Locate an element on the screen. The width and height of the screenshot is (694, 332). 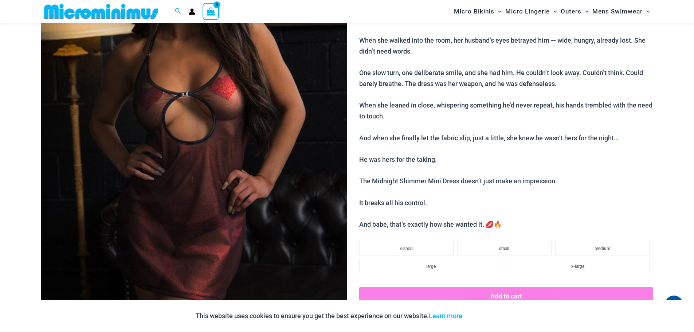
li: small is located at coordinates (504, 248).